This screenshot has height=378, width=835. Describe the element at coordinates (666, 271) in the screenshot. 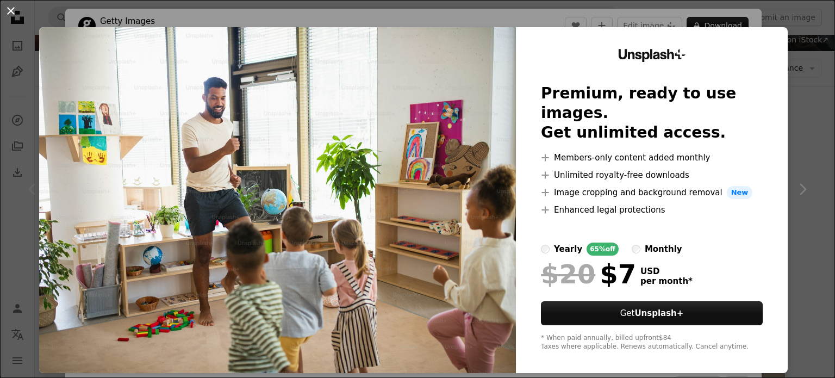

I see `span: USD` at that location.